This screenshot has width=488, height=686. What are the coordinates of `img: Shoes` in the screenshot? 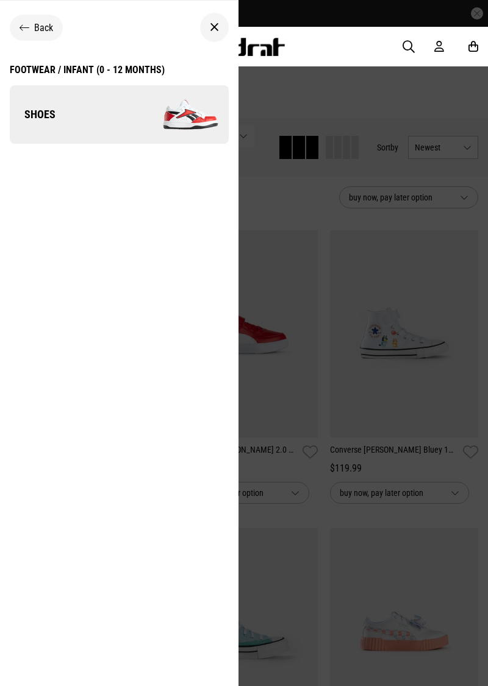 It's located at (173, 115).